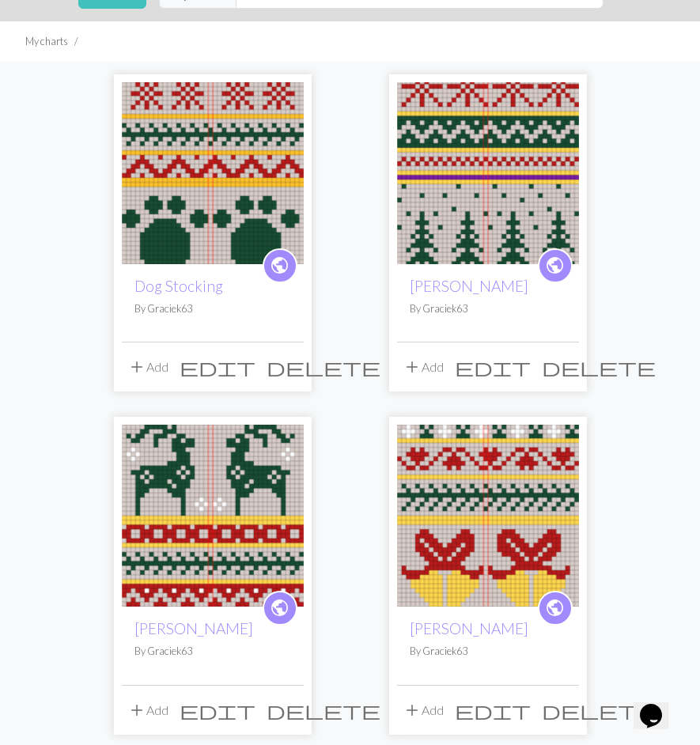 This screenshot has height=745, width=700. Describe the element at coordinates (213, 516) in the screenshot. I see `img: Nathaniel Stocking` at that location.